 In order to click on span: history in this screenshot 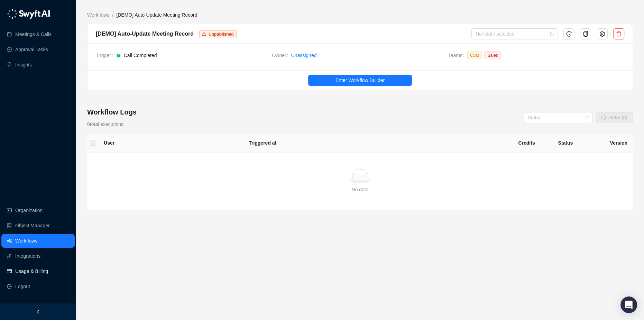, I will do `click(569, 34)`.